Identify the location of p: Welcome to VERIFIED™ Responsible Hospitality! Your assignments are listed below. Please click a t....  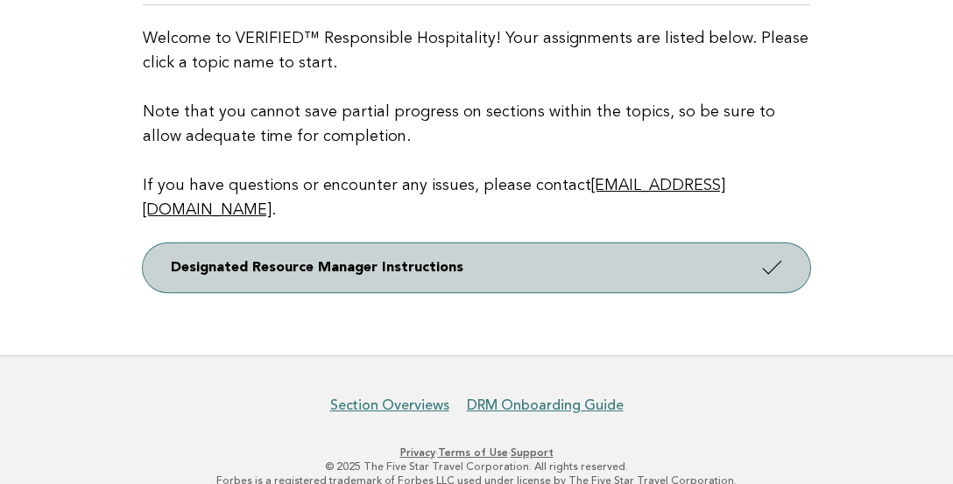
(476, 124).